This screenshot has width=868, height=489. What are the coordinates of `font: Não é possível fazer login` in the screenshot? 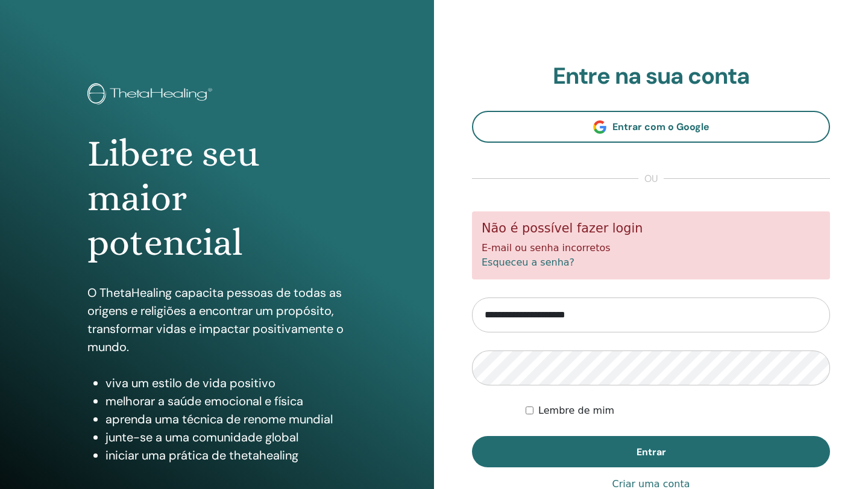 It's located at (562, 228).